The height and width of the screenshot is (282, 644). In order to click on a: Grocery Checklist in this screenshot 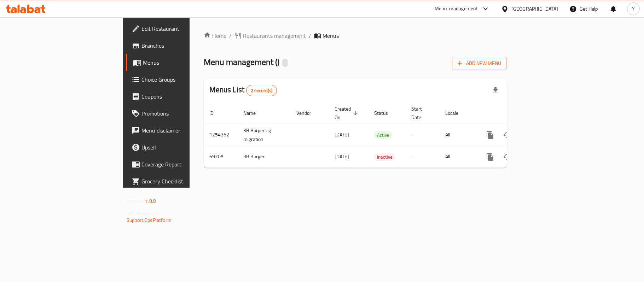, I will do `click(178, 181)`.